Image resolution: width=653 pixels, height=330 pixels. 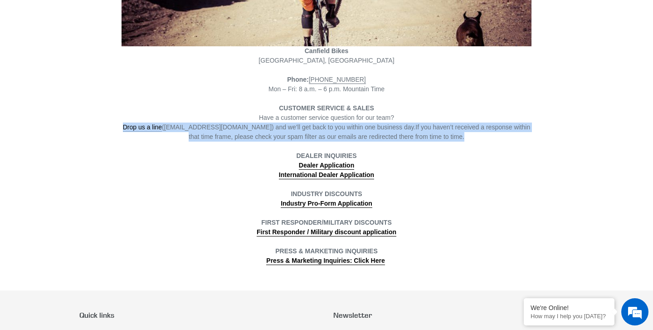 I want to click on a: Drop us a line, so click(x=142, y=127).